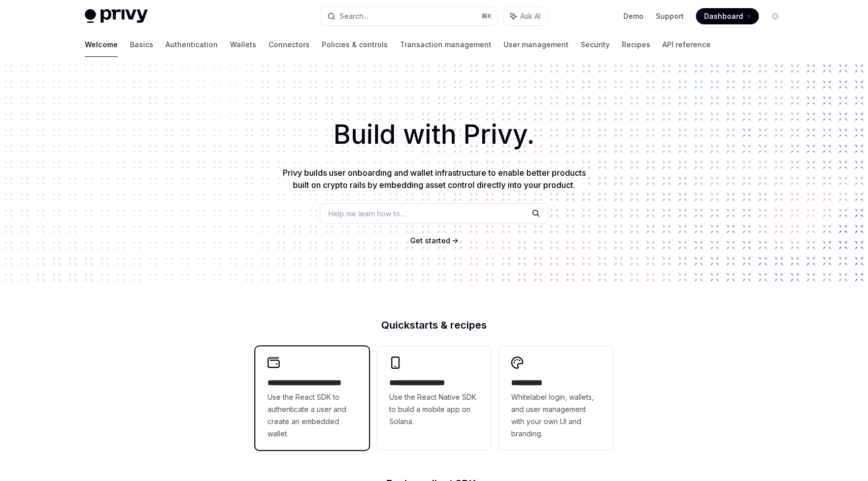 The image size is (868, 481). Describe the element at coordinates (101, 45) in the screenshot. I see `a: Welcome` at that location.